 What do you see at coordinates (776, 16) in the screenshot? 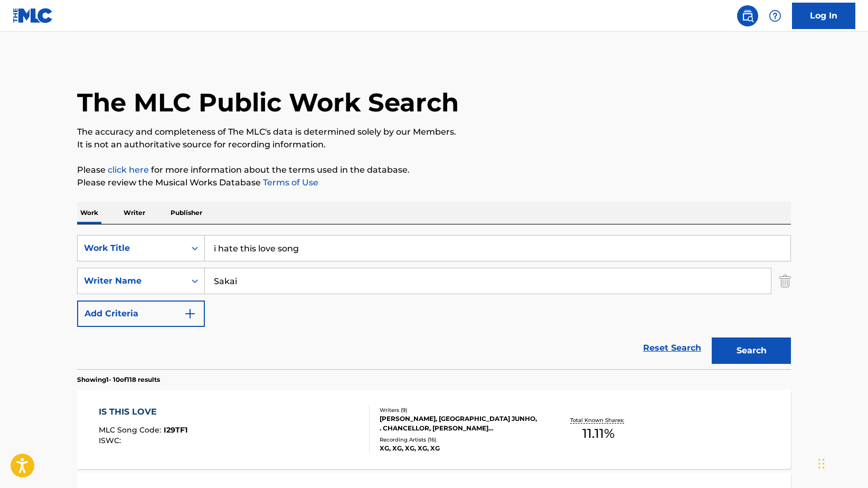
I see `div: Help` at bounding box center [776, 16].